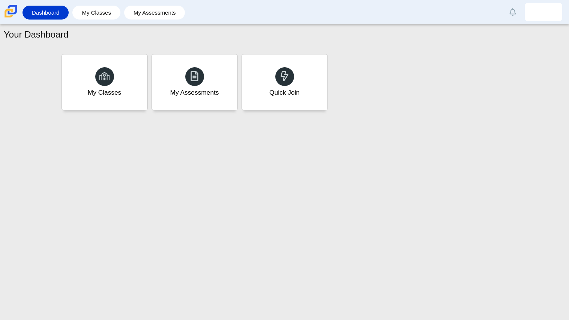 Image resolution: width=569 pixels, height=320 pixels. What do you see at coordinates (544, 12) in the screenshot?
I see `img: fernando.figueroa.SQjFFZ` at bounding box center [544, 12].